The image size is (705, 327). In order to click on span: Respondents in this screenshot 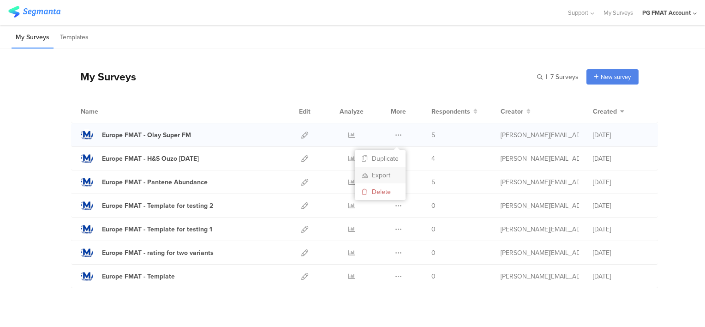, I will do `click(451, 111)`.